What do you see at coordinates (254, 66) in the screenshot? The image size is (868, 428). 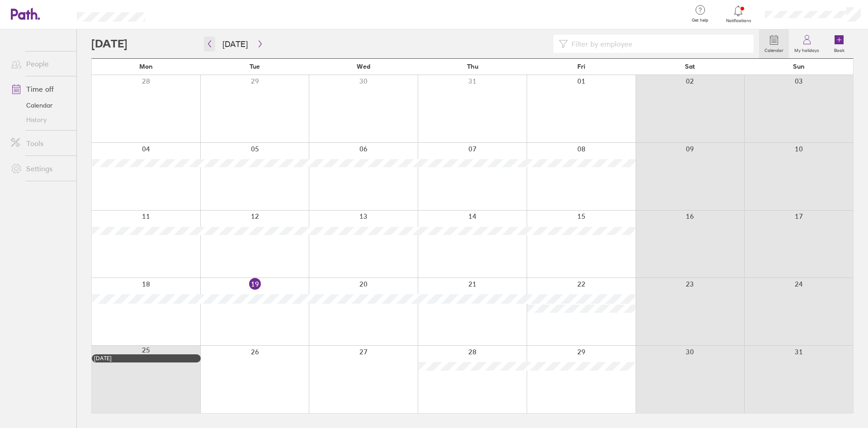 I see `span: Tue` at bounding box center [254, 66].